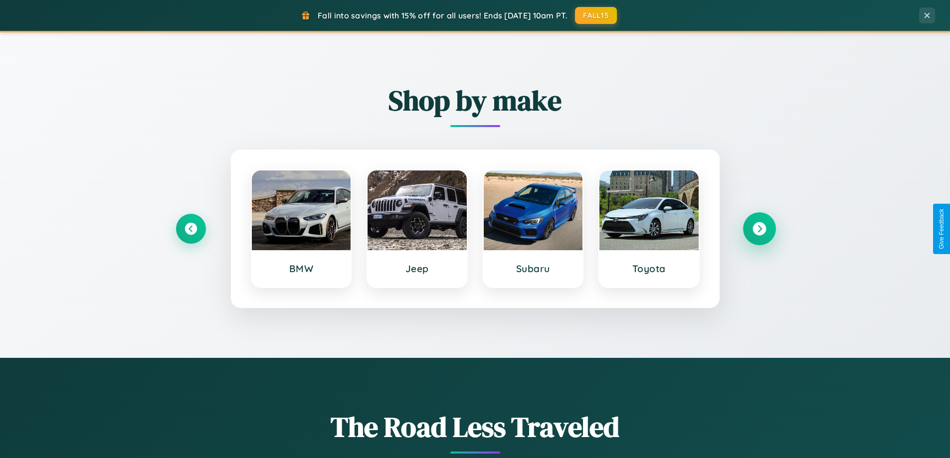 The width and height of the screenshot is (950, 458). What do you see at coordinates (596, 15) in the screenshot?
I see `button: FALL15` at bounding box center [596, 15].